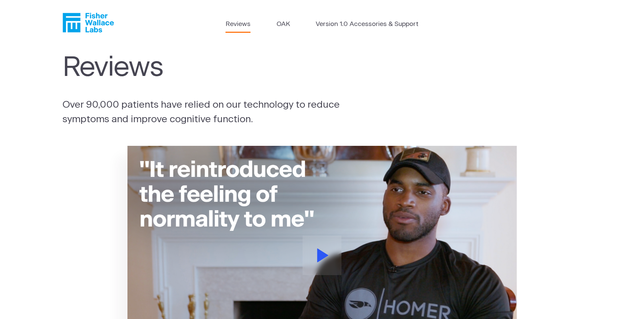 Image resolution: width=644 pixels, height=319 pixels. What do you see at coordinates (283, 24) in the screenshot?
I see `a: OAK` at bounding box center [283, 24].